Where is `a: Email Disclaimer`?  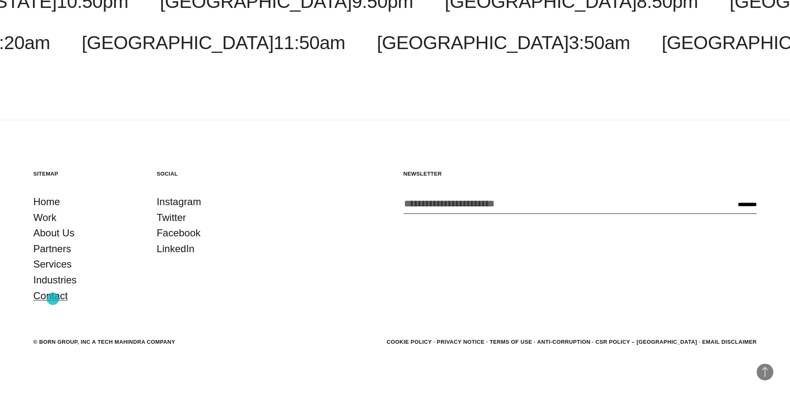 a: Email Disclaimer is located at coordinates (729, 342).